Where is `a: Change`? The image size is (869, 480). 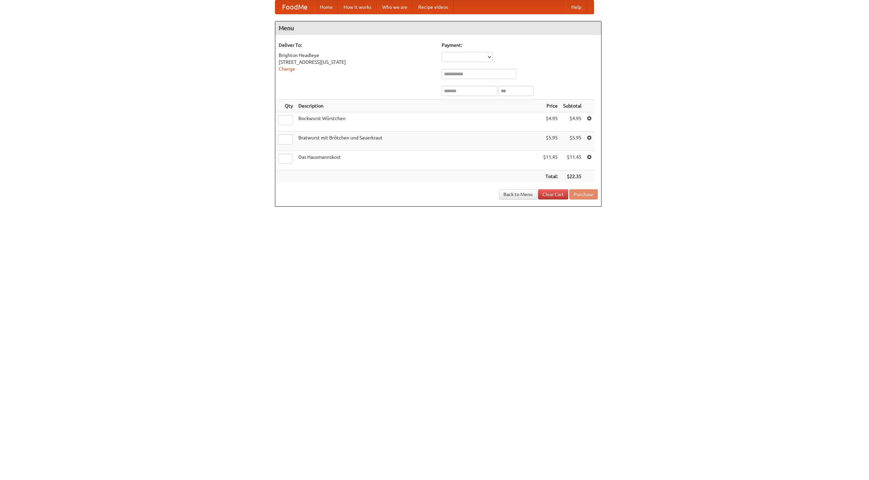 a: Change is located at coordinates (287, 69).